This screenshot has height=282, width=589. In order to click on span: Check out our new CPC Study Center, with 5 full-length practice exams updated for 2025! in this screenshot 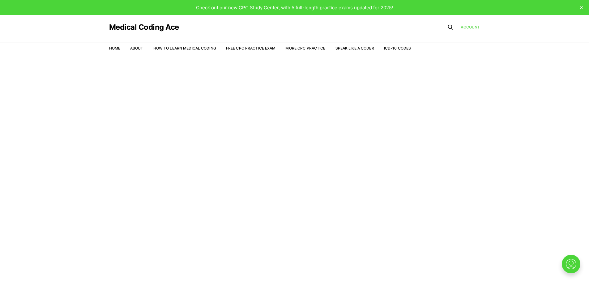, I will do `click(294, 7)`.